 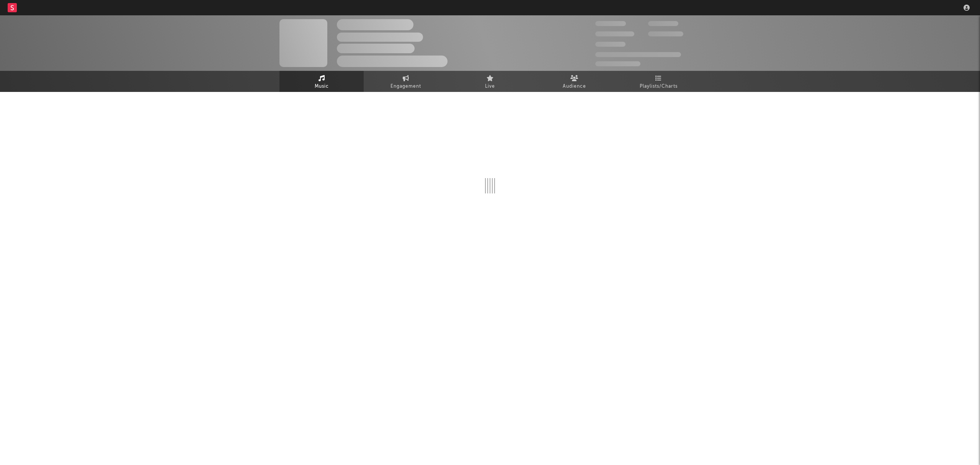 What do you see at coordinates (322, 81) in the screenshot?
I see `a: Music` at bounding box center [322, 81].